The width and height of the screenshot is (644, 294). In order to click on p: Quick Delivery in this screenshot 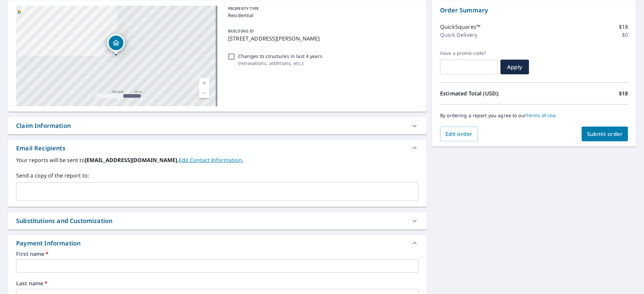, I will do `click(458, 35)`.